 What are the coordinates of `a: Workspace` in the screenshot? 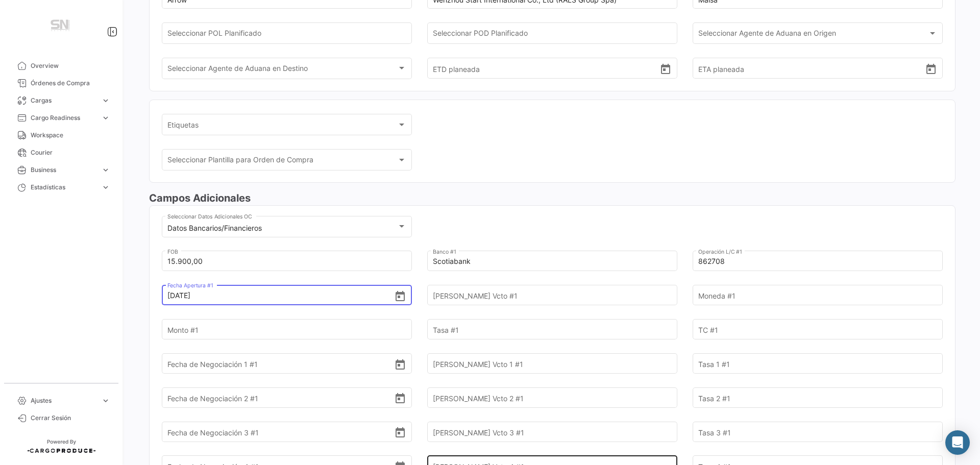 It's located at (61, 135).